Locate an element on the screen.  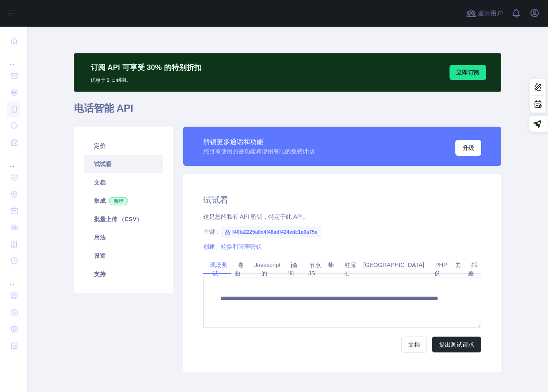
a: 蟒 is located at coordinates (331, 265).